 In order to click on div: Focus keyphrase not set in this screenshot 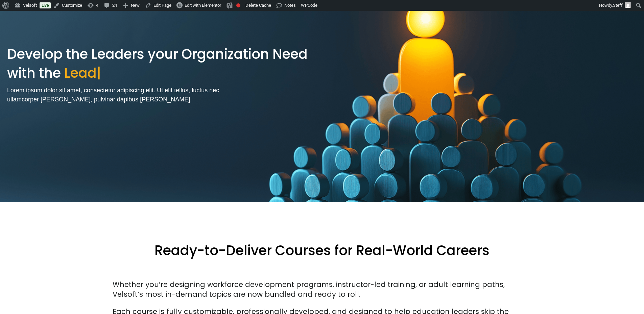, I will do `click(238, 5)`.